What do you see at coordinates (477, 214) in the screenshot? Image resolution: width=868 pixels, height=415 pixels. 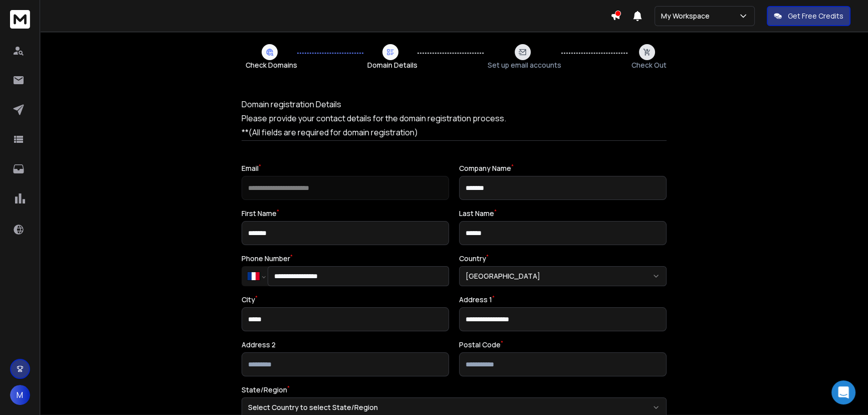 I see `label: Last Name` at bounding box center [477, 214].